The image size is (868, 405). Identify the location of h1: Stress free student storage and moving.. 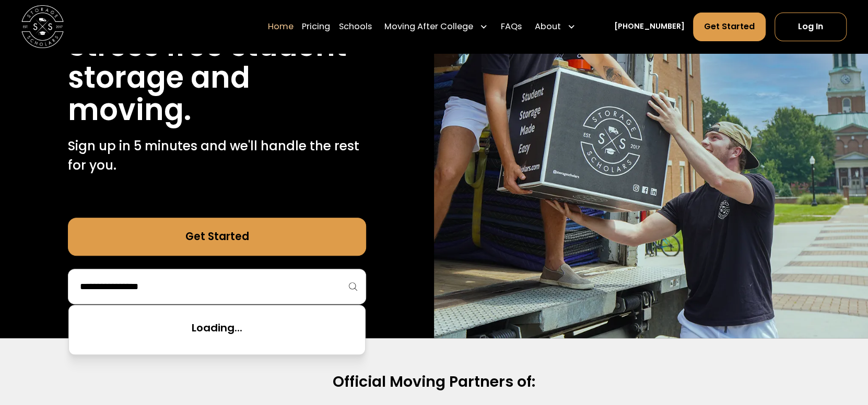
(217, 77).